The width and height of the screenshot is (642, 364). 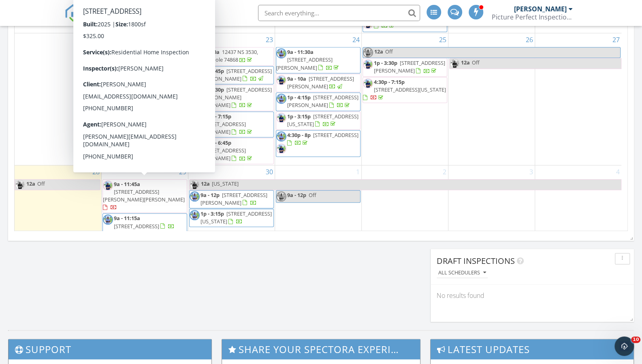 What do you see at coordinates (183, 39) in the screenshot?
I see `a: Go to September 22, 2025` at bounding box center [183, 39].